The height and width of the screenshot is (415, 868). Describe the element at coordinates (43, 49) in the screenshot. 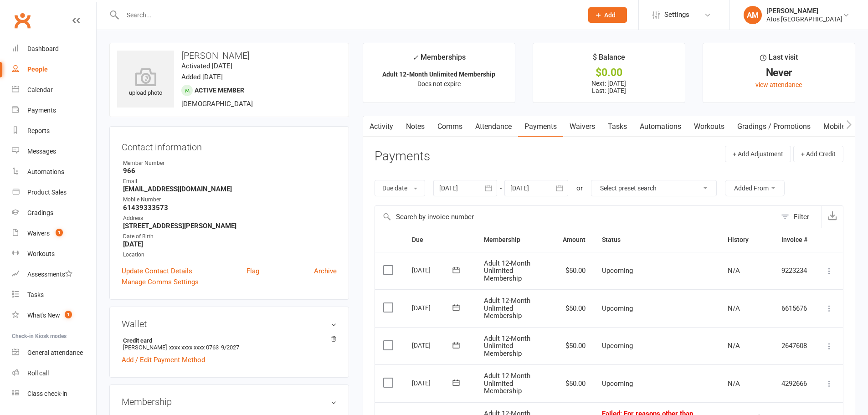

I see `div: Dashboard` at that location.